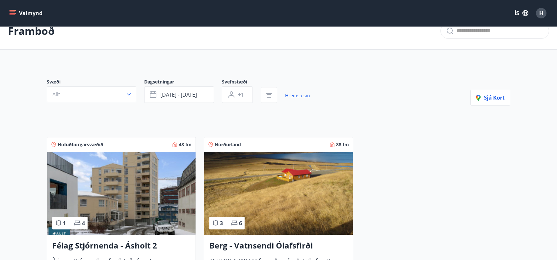 Image resolution: width=557 pixels, height=260 pixels. Describe the element at coordinates (95, 83) in the screenshot. I see `span: Svæði` at that location.